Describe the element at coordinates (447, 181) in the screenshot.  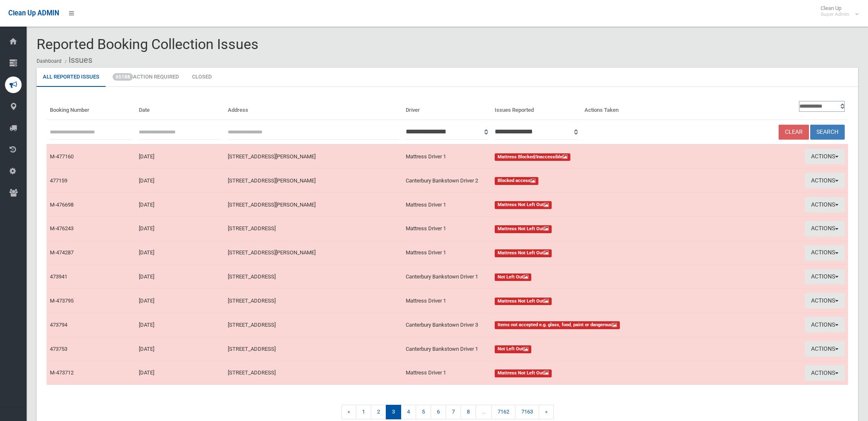
I see `td: Canterbury Bankstown Driver 2` at that location.